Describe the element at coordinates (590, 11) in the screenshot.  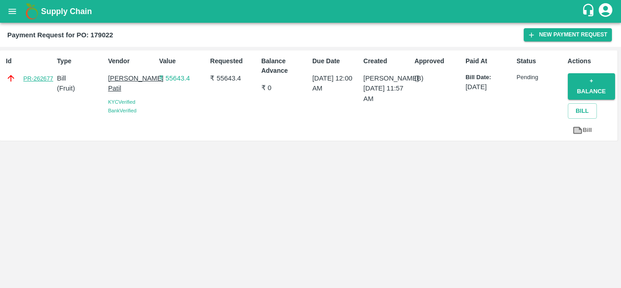
I see `div: customer-support` at that location.